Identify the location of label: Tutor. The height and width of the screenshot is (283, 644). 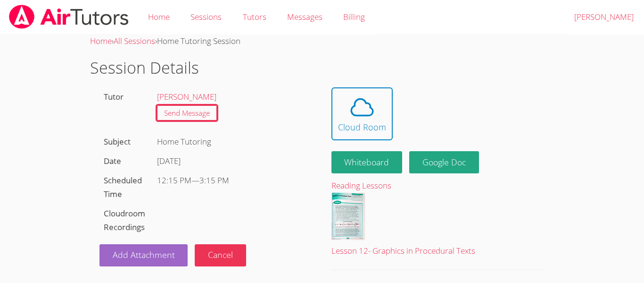
(114, 96).